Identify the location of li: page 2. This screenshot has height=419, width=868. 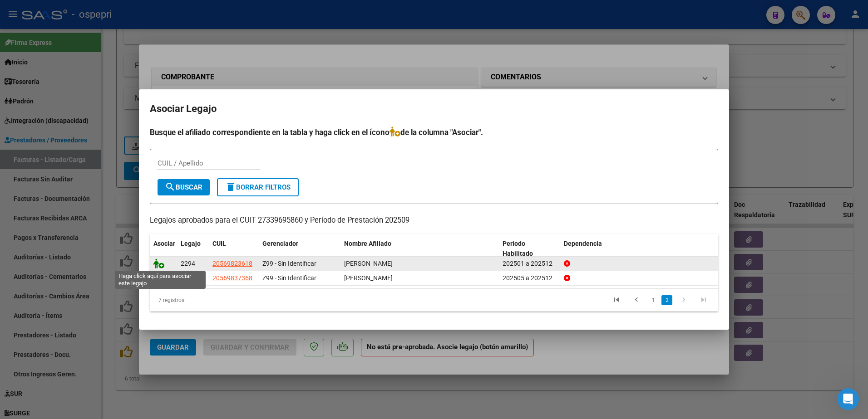
(667, 300).